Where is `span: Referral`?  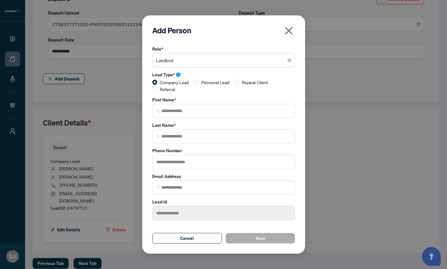 span: Referral is located at coordinates (167, 89).